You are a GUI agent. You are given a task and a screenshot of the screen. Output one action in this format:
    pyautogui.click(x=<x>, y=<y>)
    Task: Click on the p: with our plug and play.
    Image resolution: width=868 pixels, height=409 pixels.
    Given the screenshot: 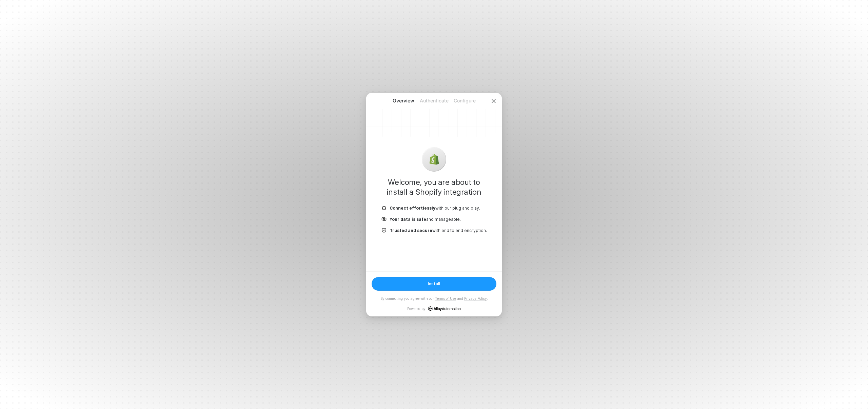 What is the action you would take?
    pyautogui.click(x=434, y=208)
    